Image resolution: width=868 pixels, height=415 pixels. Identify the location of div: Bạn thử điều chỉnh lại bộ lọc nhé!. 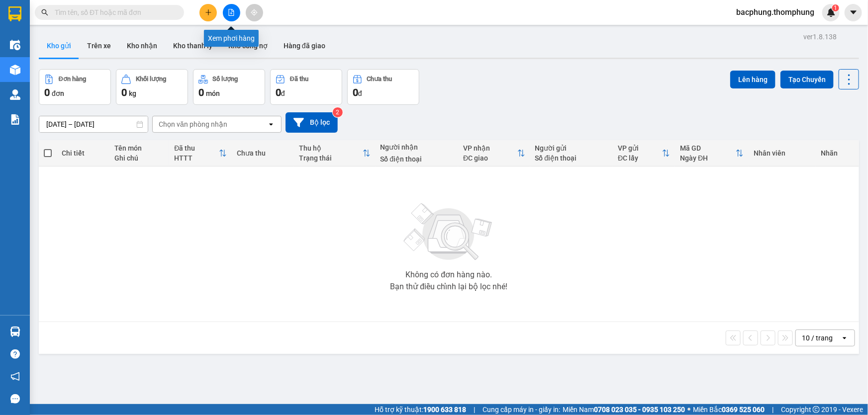
(449, 287).